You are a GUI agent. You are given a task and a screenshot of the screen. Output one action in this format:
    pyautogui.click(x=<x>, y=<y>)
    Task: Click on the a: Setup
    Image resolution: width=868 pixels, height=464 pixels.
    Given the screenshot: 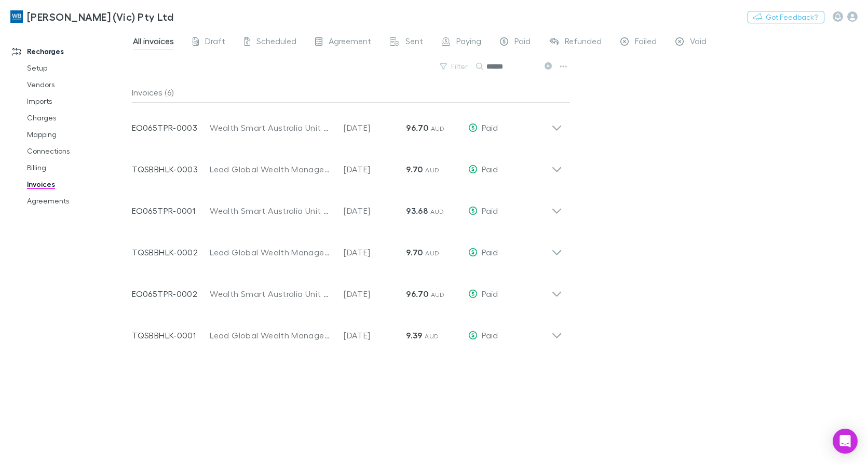 What is the action you would take?
    pyautogui.click(x=77, y=68)
    